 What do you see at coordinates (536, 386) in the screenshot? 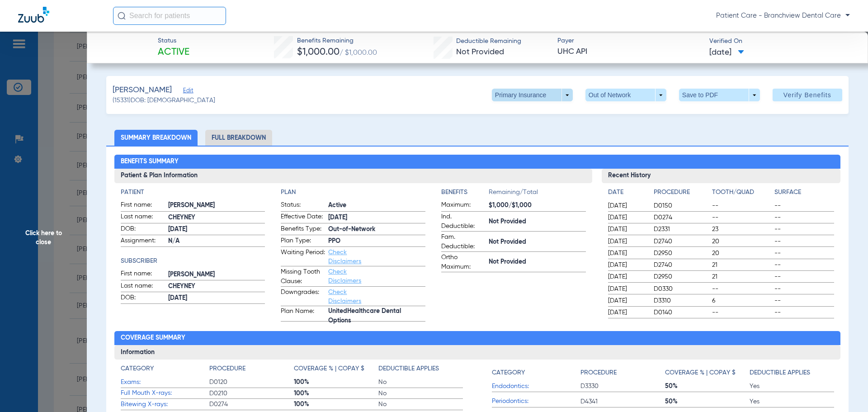
I see `span: Endodontics:` at bounding box center [536, 386].